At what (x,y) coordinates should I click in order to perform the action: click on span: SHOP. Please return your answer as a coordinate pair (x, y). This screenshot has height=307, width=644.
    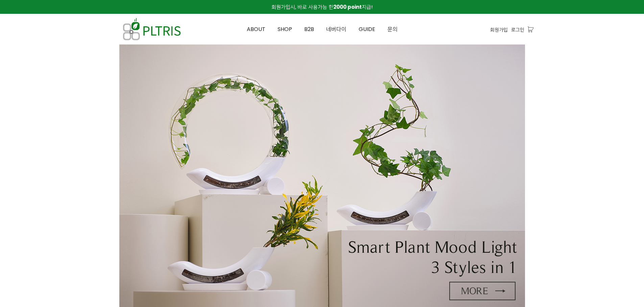
    Looking at the image, I should click on (285, 29).